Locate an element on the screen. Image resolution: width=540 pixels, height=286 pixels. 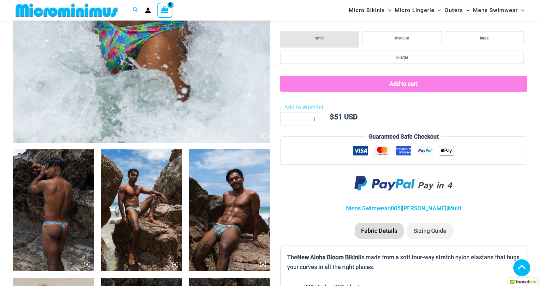
bdi: 51 USD is located at coordinates (343, 117).